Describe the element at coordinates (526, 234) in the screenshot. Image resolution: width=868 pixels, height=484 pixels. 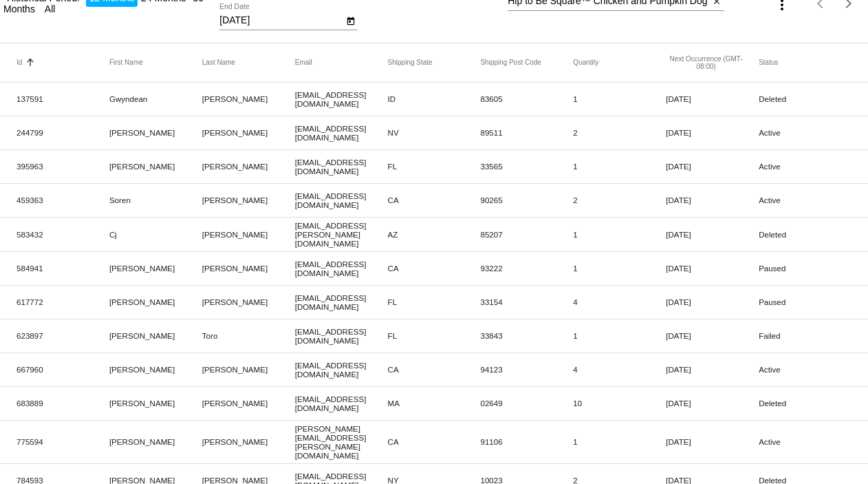
I see `mat-cell: 85207` at that location.